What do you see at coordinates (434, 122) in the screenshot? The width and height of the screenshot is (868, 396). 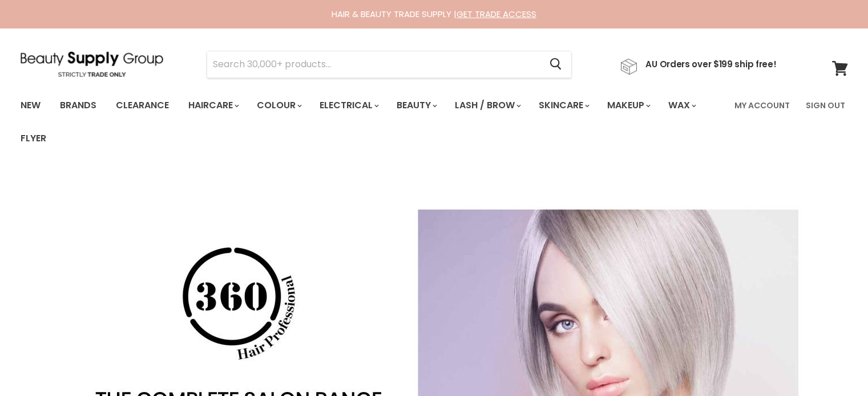 I see `nav: Main` at bounding box center [434, 122].